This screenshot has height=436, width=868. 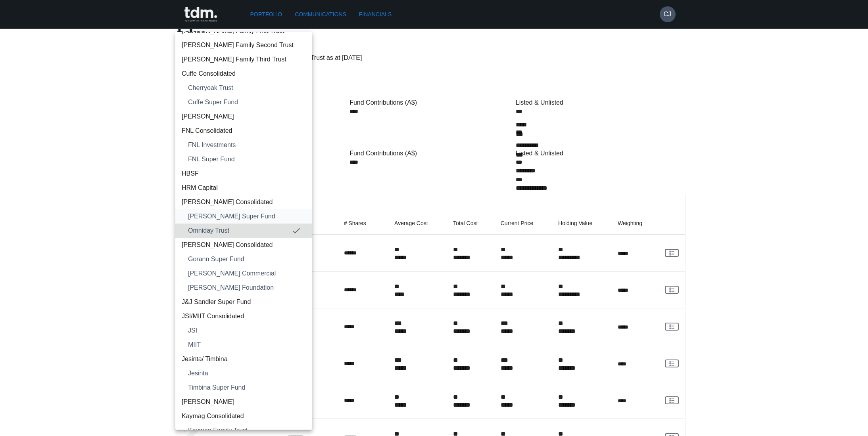 What do you see at coordinates (247, 431) in the screenshot?
I see `span: Kaymag Family Trust` at bounding box center [247, 431].